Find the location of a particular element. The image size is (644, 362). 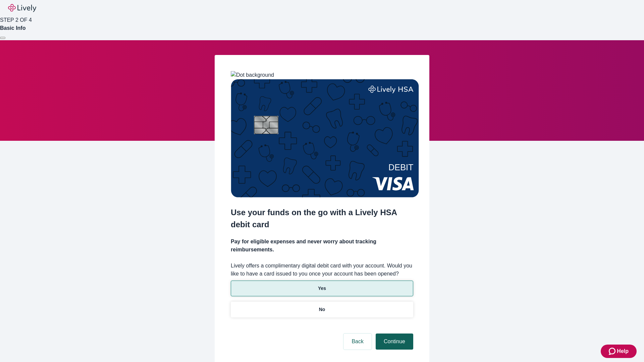

button: Back is located at coordinates (358, 341).